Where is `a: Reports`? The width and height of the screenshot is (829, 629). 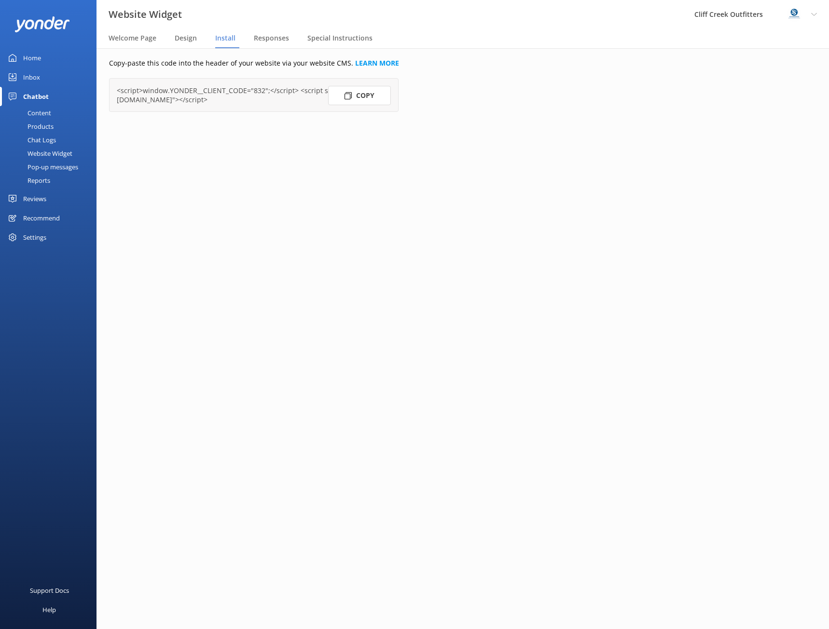 a: Reports is located at coordinates (51, 181).